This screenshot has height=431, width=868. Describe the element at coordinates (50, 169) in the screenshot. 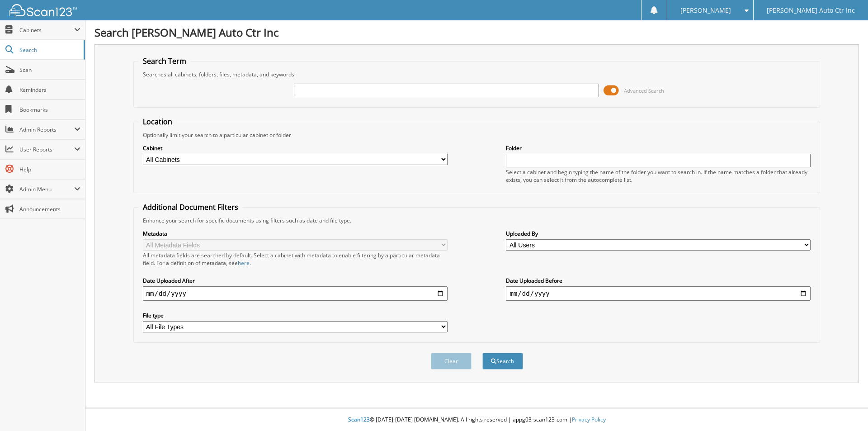

I see `span: Help` at that location.